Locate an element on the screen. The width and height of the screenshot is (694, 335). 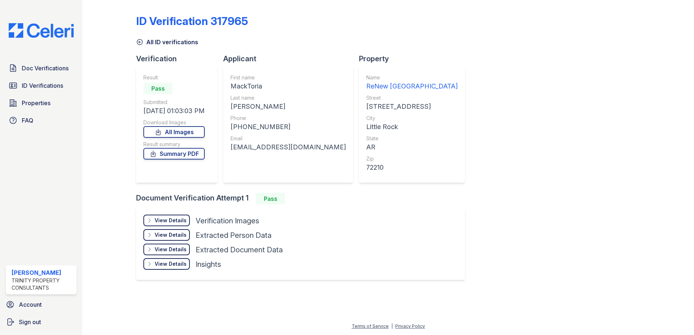
div: Email is located at coordinates (288, 139).